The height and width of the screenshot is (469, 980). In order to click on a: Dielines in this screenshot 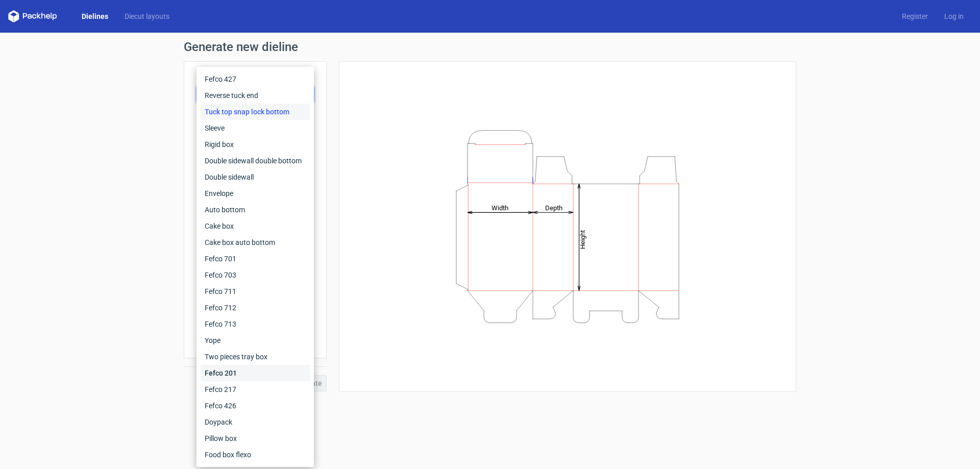, I will do `click(95, 16)`.